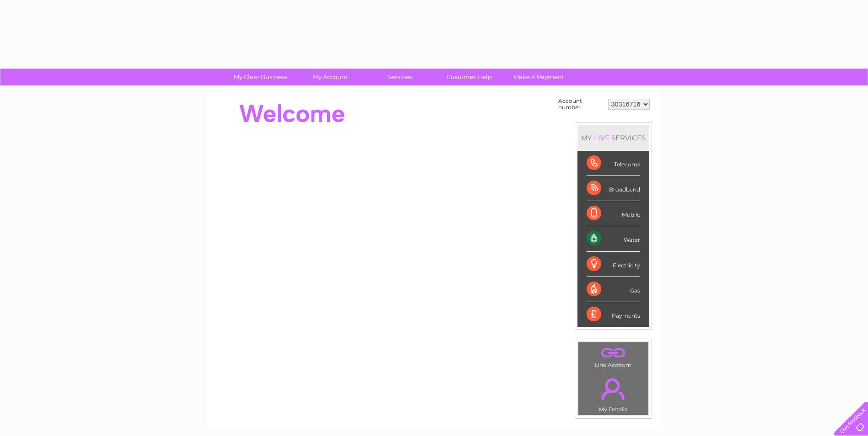  What do you see at coordinates (613, 264) in the screenshot?
I see `div: Electricity` at bounding box center [613, 264].